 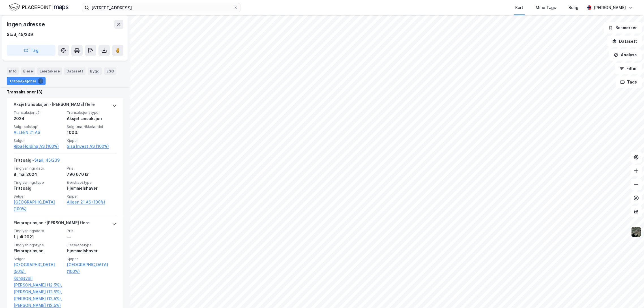 What do you see at coordinates (39, 147) in the screenshot?
I see `a: Riba Holding AS (100%)` at bounding box center [39, 147].